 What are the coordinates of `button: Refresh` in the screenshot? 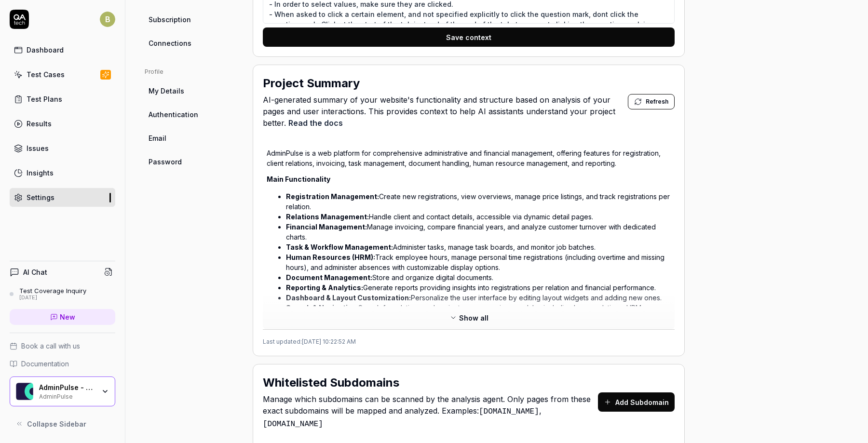 It's located at (651, 102).